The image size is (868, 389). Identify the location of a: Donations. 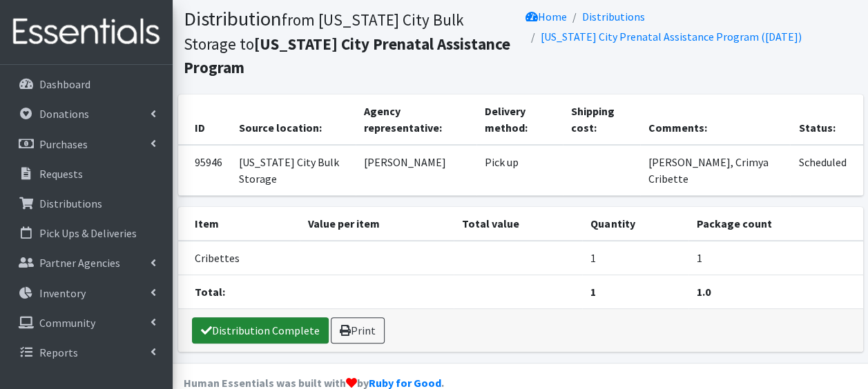
(87, 114).